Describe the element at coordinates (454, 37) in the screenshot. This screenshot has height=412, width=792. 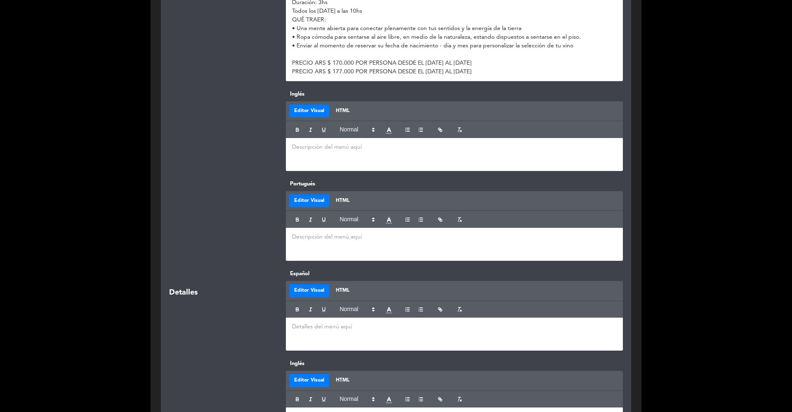
I see `p: • Ropa cómoda para sentarse al aire libre, en medio de la naturaleza, estando dispuestos a sentar...` at that location.